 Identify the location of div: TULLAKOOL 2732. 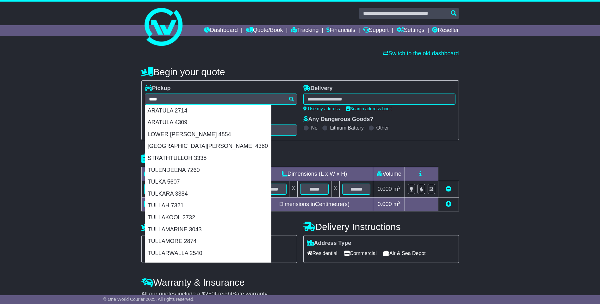
(208, 218).